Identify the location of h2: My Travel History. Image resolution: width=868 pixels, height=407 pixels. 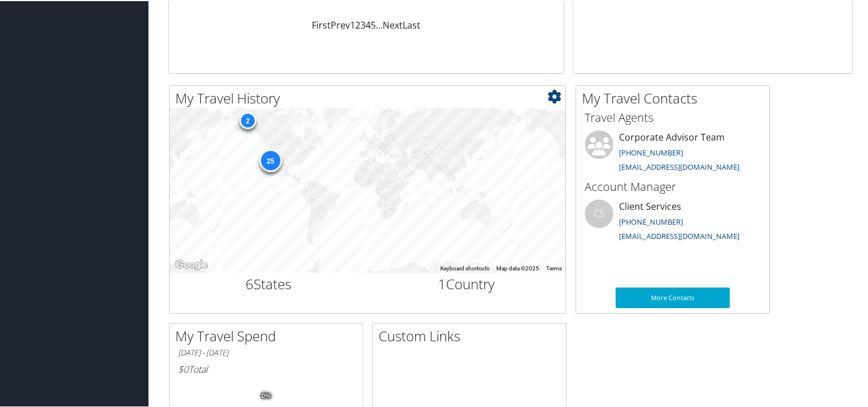
(370, 97).